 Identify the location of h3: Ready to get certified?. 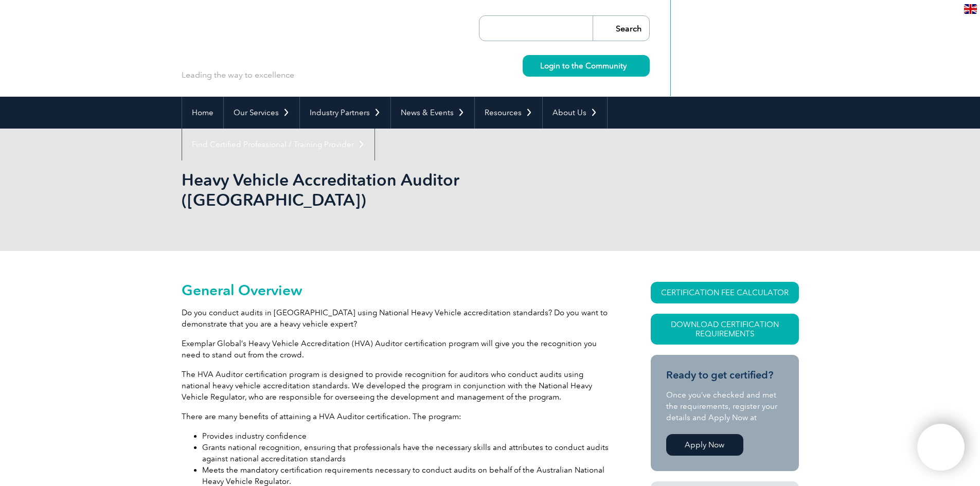
(724, 375).